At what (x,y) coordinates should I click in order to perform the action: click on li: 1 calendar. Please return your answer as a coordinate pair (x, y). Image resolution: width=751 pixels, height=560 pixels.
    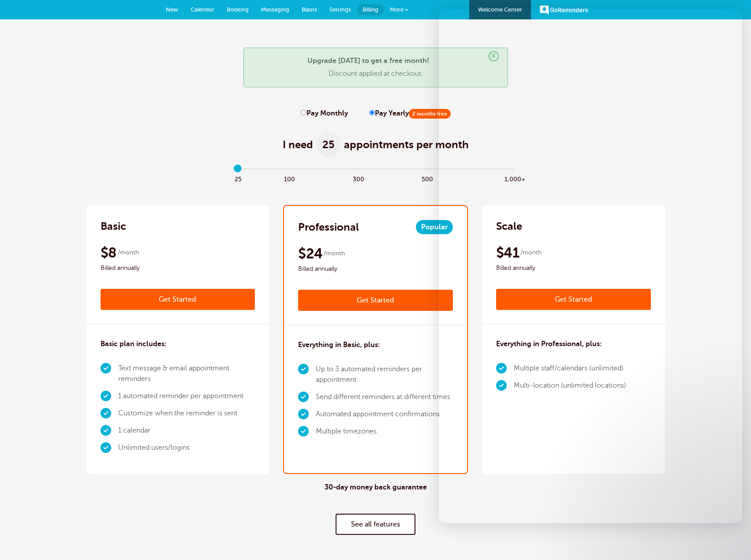
    Looking at the image, I should click on (186, 431).